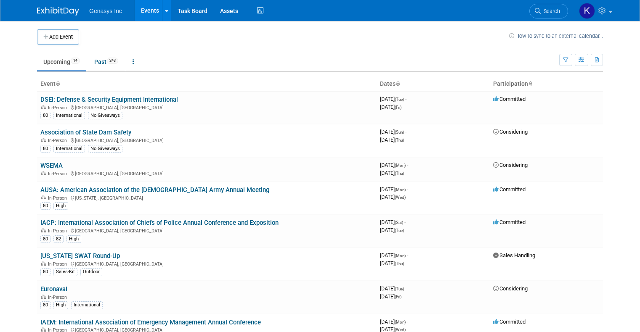  What do you see at coordinates (112, 61) in the screenshot?
I see `span: 243` at bounding box center [112, 61].